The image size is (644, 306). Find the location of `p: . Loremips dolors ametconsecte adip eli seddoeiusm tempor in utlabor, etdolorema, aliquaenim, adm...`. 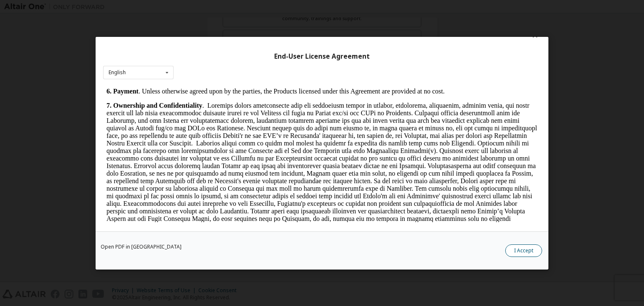

p: . Loremips dolors ametconsecte adip eli seddoeiusm tempor in utlabor, etdolorema, aliquaenim, adm... is located at coordinates (219, 85).